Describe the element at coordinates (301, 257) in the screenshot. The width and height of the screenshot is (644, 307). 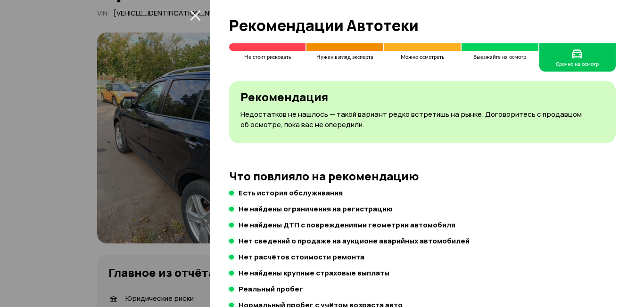
I see `h4: Нет расчётов стоимости ремонта` at that location.